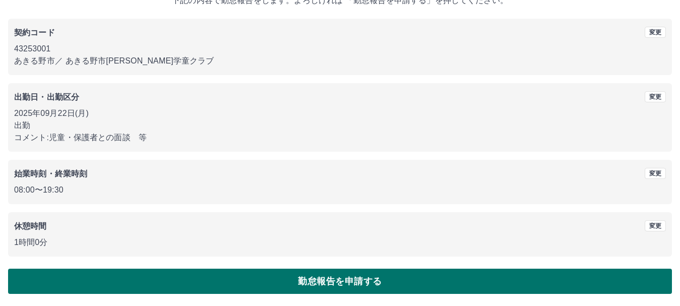 This screenshot has height=306, width=680. Describe the element at coordinates (340, 190) in the screenshot. I see `p: 08:00 〜 19:30` at that location.